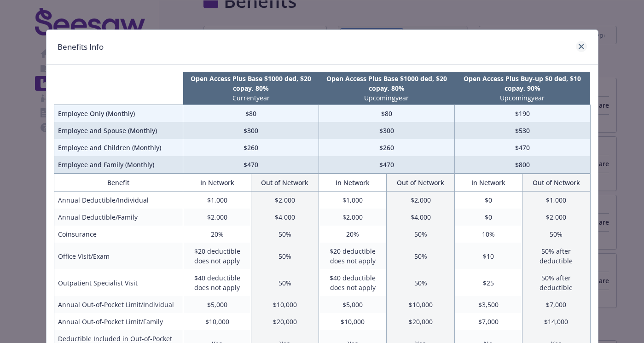 The image size is (644, 343). What do you see at coordinates (488, 256) in the screenshot?
I see `td: $10` at bounding box center [488, 256].